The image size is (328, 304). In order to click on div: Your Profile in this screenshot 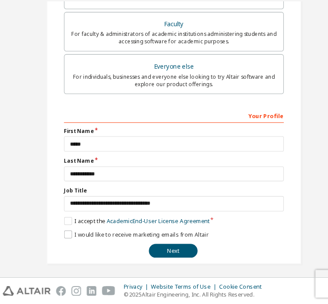, I will do `click(164, 126)`.